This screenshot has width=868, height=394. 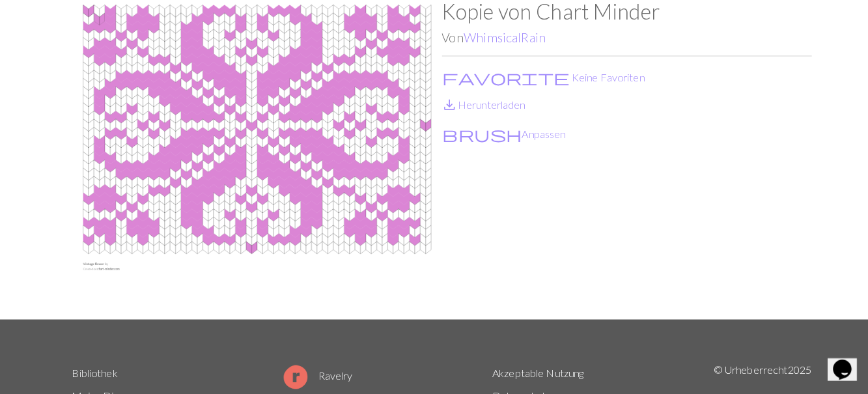 What do you see at coordinates (785, 369) in the screenshot?
I see `font: 2025` at bounding box center [785, 369].